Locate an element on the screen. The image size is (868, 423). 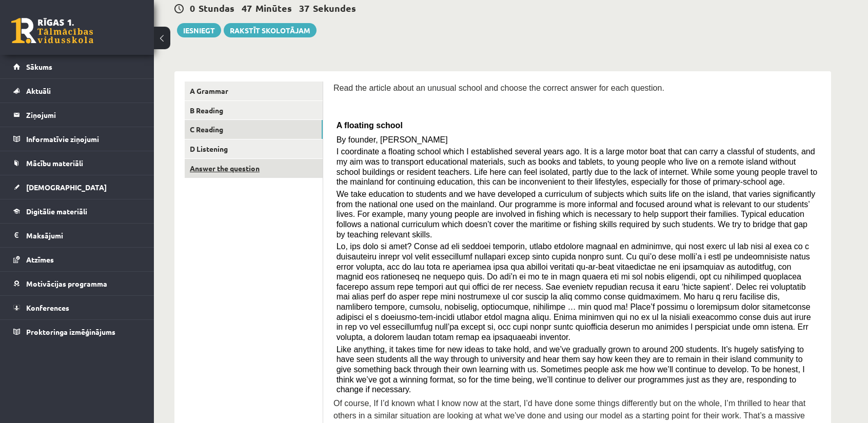
span: We take education to students and we have developed a curriculum of subjects which suits life on ... is located at coordinates (576, 214).